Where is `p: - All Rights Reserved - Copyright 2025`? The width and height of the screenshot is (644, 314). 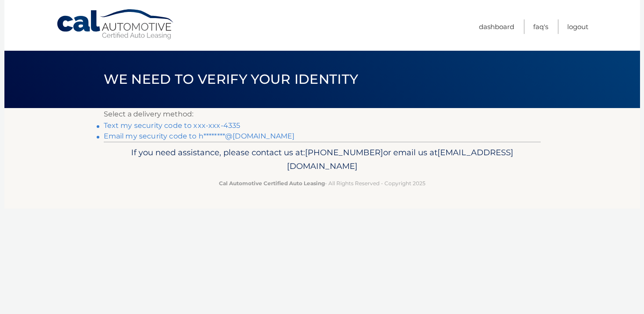
p: - All Rights Reserved - Copyright 2025 is located at coordinates (322, 183).